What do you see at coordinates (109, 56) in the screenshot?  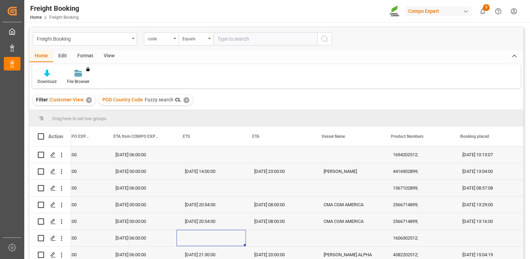 I see `div: View` at bounding box center [109, 56].